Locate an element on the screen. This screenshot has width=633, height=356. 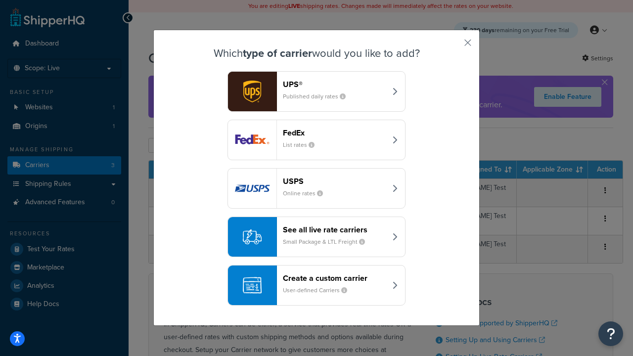
button: Create a custom carrierUser-defined Carriers is located at coordinates (316, 285).